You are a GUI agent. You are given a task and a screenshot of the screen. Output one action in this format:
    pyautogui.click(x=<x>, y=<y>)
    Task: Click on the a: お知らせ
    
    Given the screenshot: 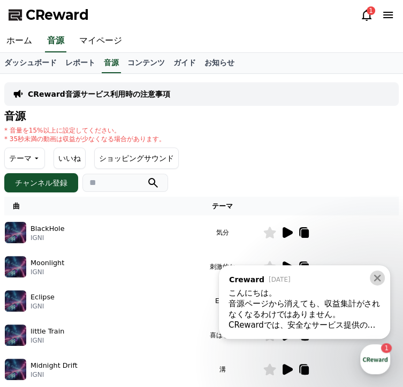 What is the action you would take?
    pyautogui.click(x=219, y=63)
    